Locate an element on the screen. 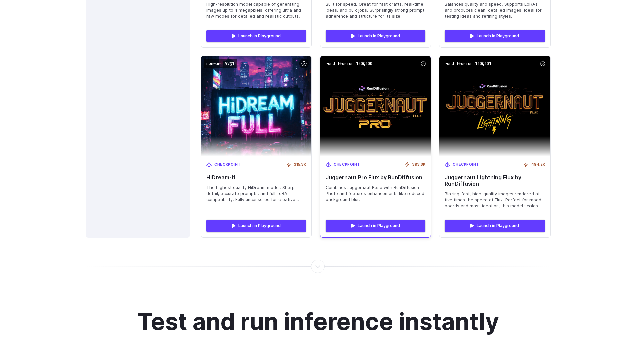 This screenshot has height=364, width=636. span: Balances quality and speed. Supports LoRAs and produces clean, detailed images. Ideal for testing... is located at coordinates (494, 10).